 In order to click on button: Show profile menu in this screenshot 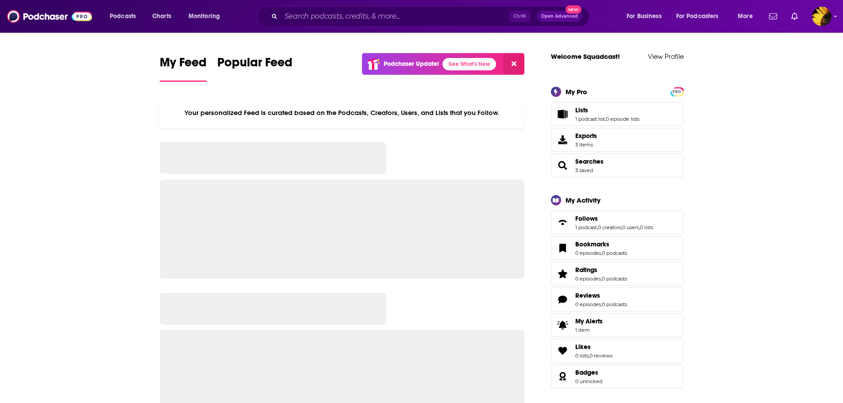, I will do `click(822, 16)`.